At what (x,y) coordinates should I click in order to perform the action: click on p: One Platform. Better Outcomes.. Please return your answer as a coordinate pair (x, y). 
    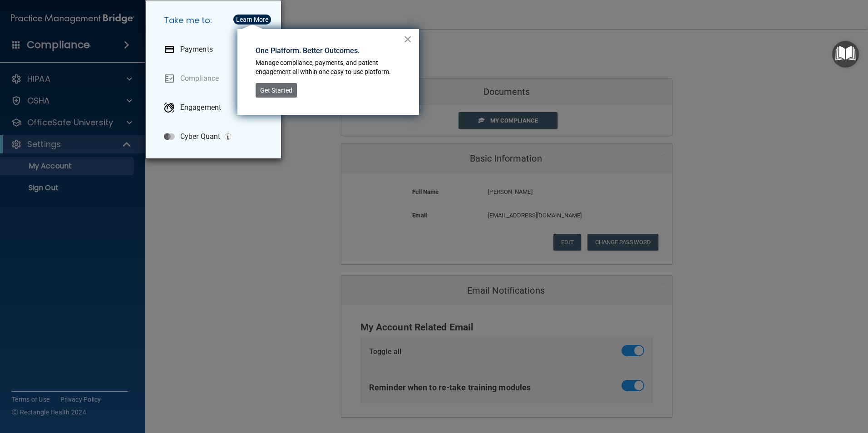
    Looking at the image, I should click on (329, 51).